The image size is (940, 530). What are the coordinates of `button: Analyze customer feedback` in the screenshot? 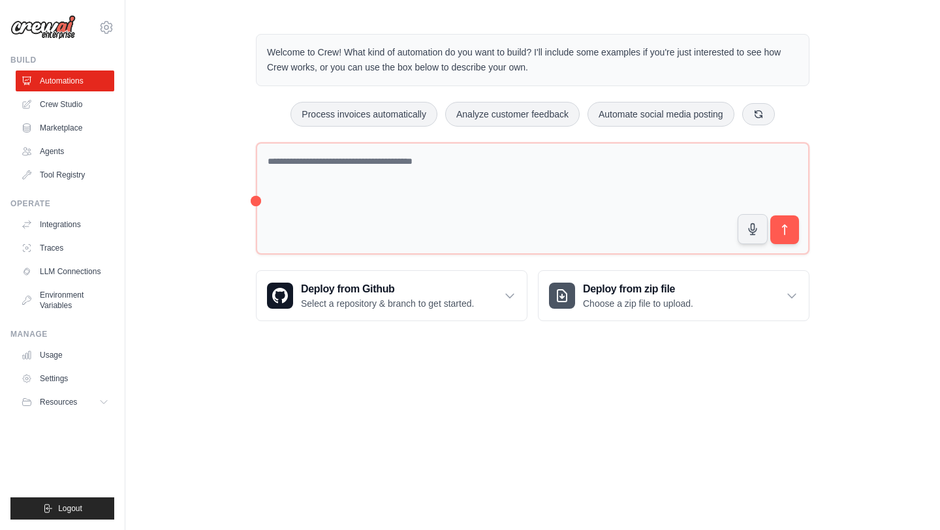 It's located at (512, 114).